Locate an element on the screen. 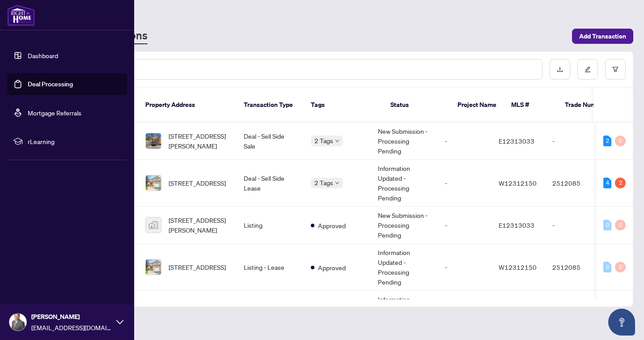 Image resolution: width=644 pixels, height=340 pixels. a: Dashboard is located at coordinates (43, 56).